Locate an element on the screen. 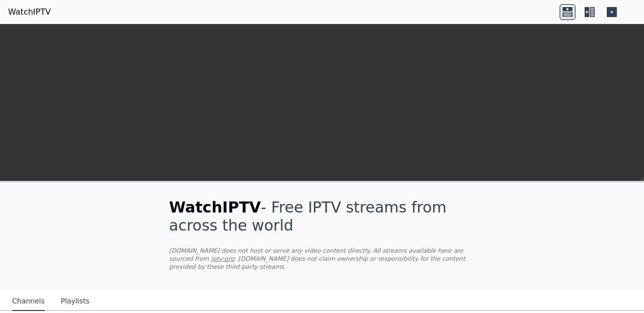  span: WatchIPTV is located at coordinates (215, 207).